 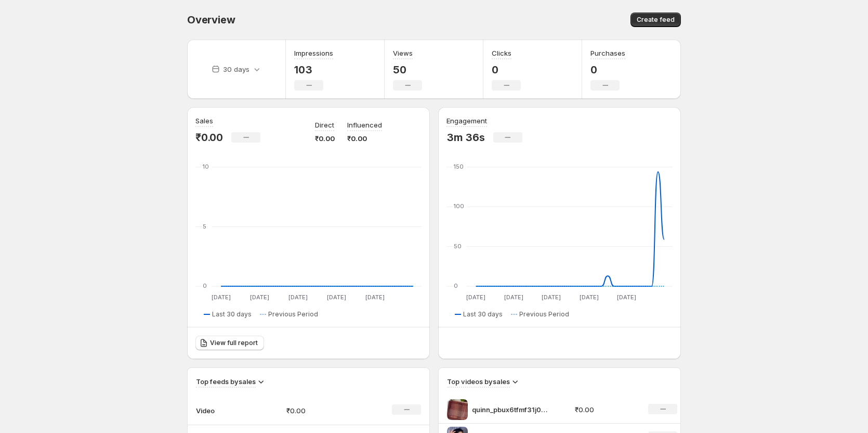 What do you see at coordinates (211, 20) in the screenshot?
I see `span: Overview` at bounding box center [211, 20].